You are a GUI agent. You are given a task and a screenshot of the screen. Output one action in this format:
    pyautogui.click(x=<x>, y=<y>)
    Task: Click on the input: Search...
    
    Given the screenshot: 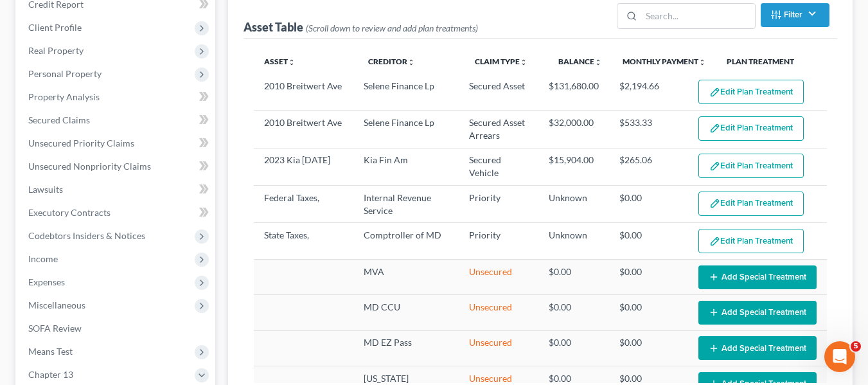 What is the action you would take?
    pyautogui.click(x=698, y=16)
    